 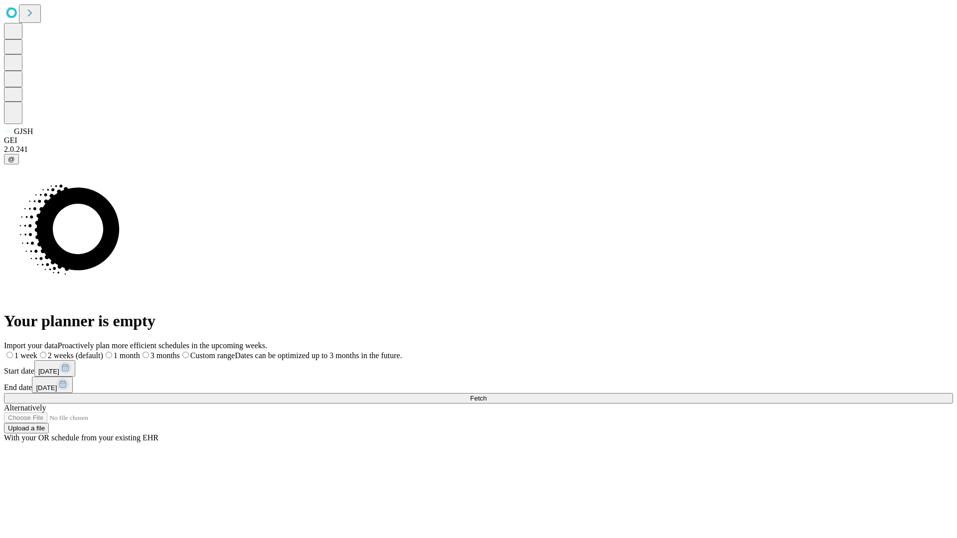 What do you see at coordinates (478, 141) in the screenshot?
I see `div: GEI` at bounding box center [478, 141].